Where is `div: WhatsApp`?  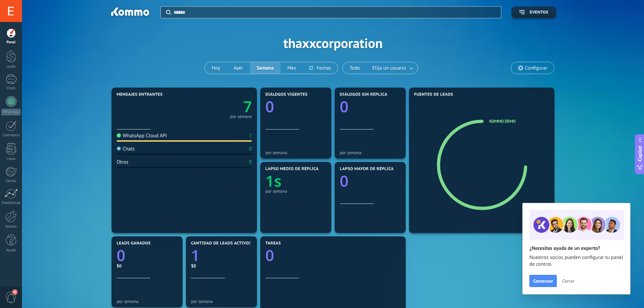 div: WhatsApp is located at coordinates (11, 112).